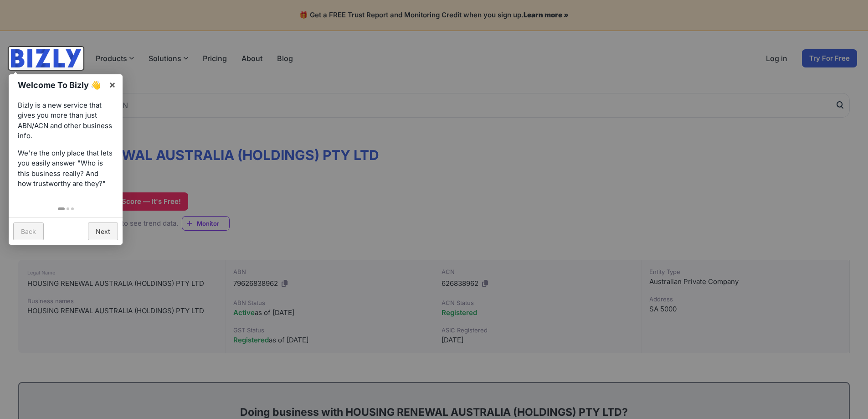 The width and height of the screenshot is (868, 419). I want to click on a: Back, so click(28, 231).